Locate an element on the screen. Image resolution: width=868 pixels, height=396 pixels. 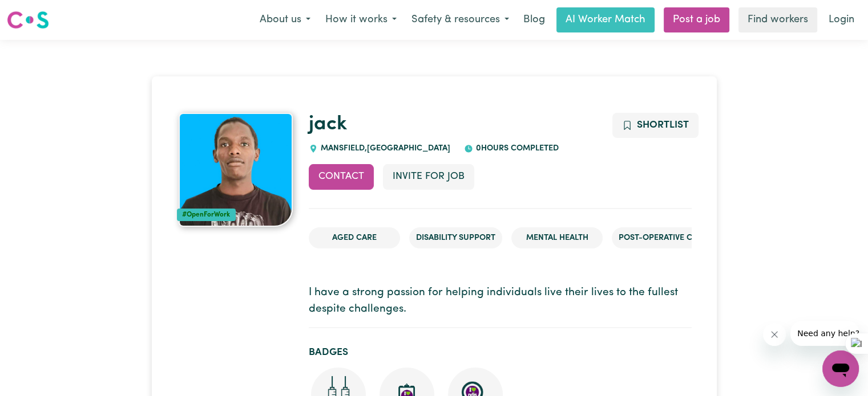
button: How it works is located at coordinates (361, 20).